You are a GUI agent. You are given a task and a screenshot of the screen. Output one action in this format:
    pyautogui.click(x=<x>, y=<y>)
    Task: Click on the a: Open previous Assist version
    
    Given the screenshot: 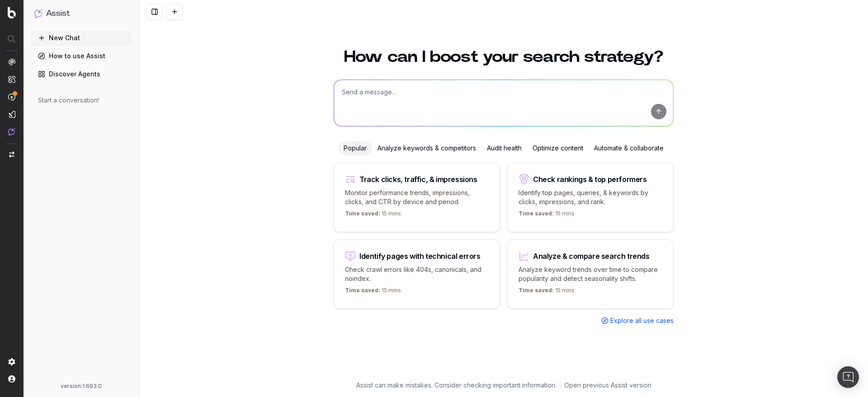 What is the action you would take?
    pyautogui.click(x=608, y=386)
    